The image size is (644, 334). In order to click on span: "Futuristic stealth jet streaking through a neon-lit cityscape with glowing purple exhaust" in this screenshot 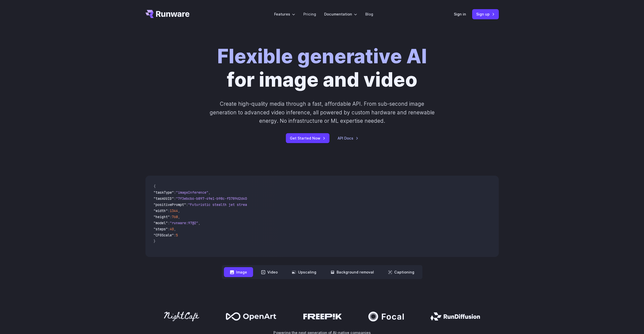, I will do `click(281, 205)`.